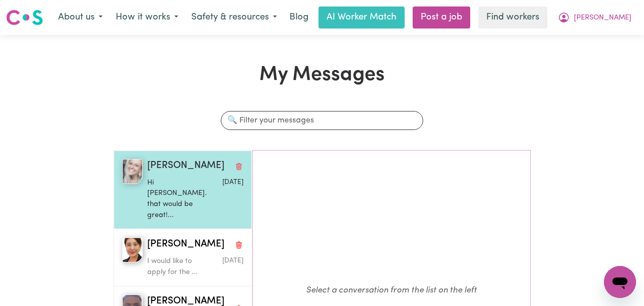  What do you see at coordinates (322, 120) in the screenshot?
I see `input: 🔍 Filter your messages` at bounding box center [322, 120].